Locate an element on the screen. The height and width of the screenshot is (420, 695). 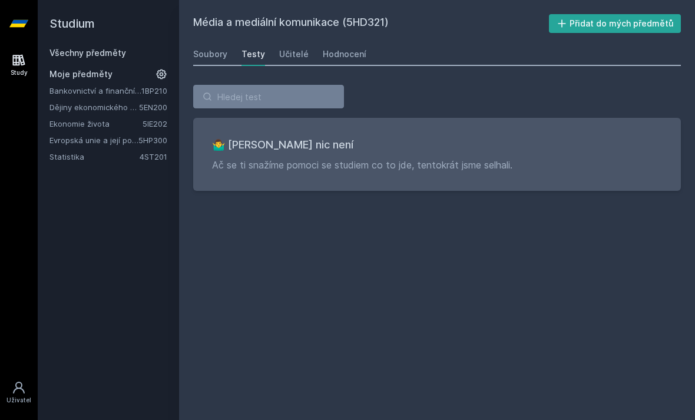
div: Učitelé is located at coordinates (294, 54).